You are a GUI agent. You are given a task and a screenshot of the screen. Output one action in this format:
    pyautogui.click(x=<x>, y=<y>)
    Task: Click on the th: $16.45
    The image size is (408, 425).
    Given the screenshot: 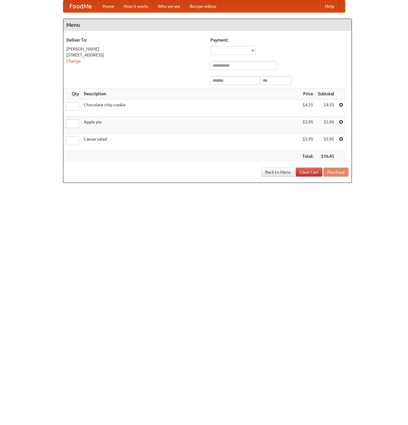 What is the action you would take?
    pyautogui.click(x=326, y=156)
    